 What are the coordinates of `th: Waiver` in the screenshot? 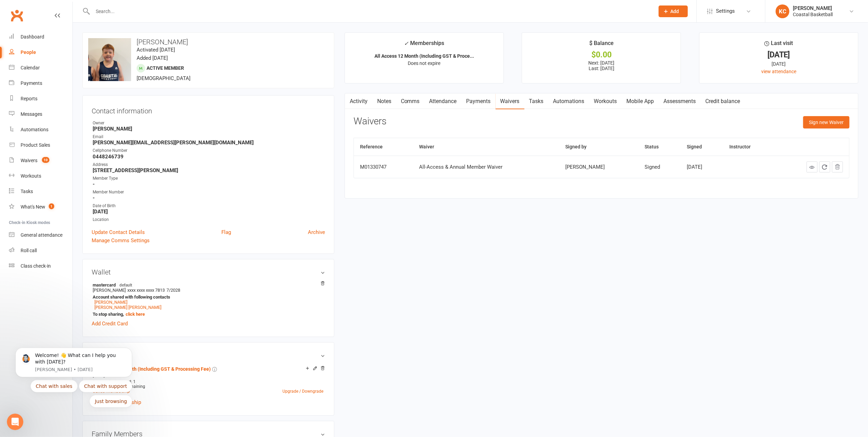 It's located at (486, 147).